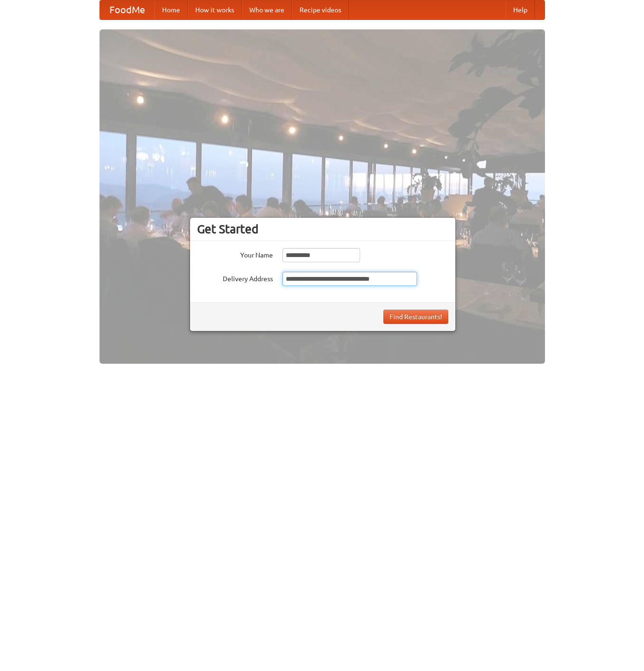 Image resolution: width=644 pixels, height=671 pixels. I want to click on a: Recipe videos, so click(321, 10).